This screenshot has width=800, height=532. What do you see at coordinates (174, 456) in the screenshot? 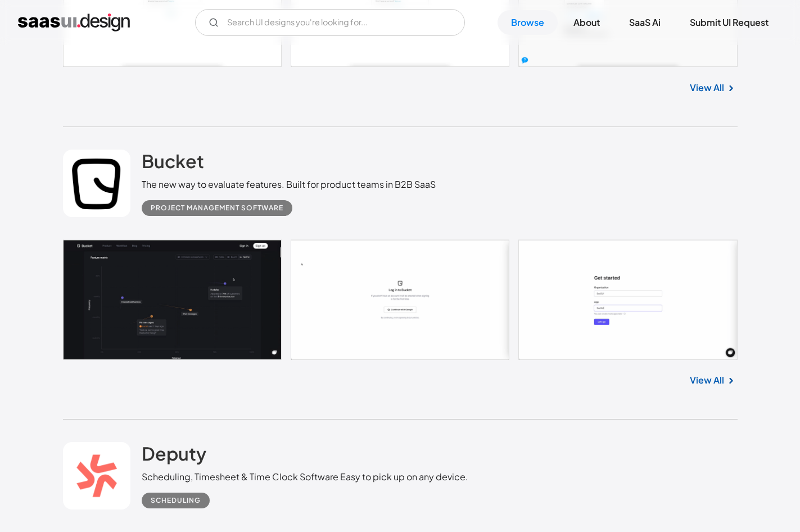
I see `a: Deputy` at bounding box center [174, 456].